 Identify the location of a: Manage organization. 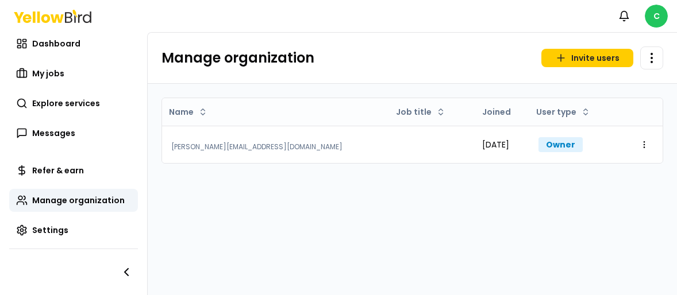
(74, 201).